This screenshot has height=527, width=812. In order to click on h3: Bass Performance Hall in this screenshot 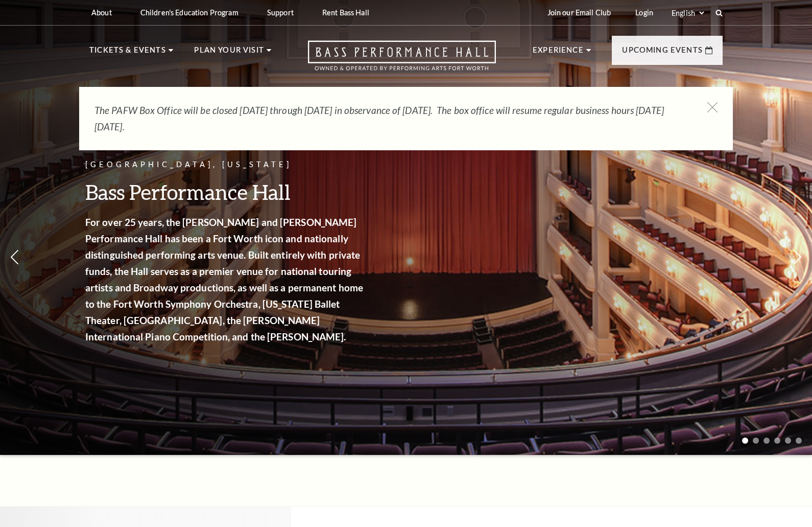, I will do `click(225, 192)`.